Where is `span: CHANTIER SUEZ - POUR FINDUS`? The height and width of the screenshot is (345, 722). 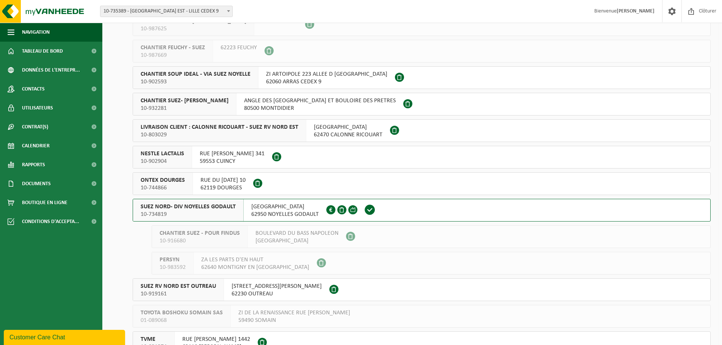
span: CHANTIER SUEZ - POUR FINDUS is located at coordinates (200, 233).